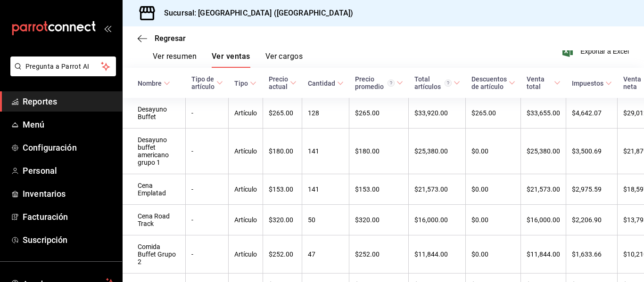 This screenshot has height=282, width=644. Describe the element at coordinates (174, 60) in the screenshot. I see `button: Ver resumen` at that location.